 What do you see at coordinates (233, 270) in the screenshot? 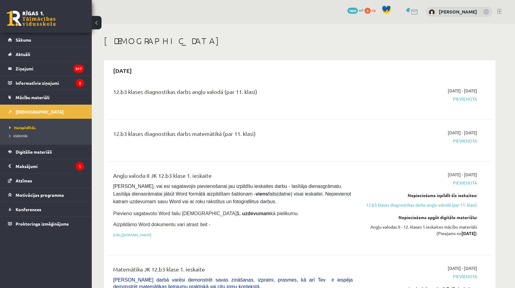
I see `div: Matemātika JK 12.b3 klase 1. ieskaite` at bounding box center [233, 270].